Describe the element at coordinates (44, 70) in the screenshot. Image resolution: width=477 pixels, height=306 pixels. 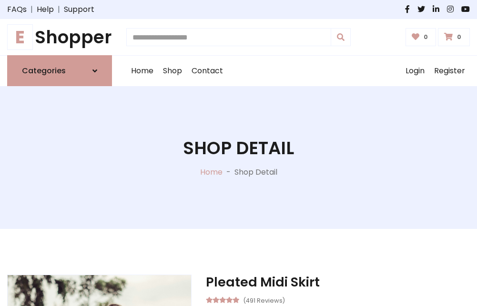
I see `h6: Categories` at that location.